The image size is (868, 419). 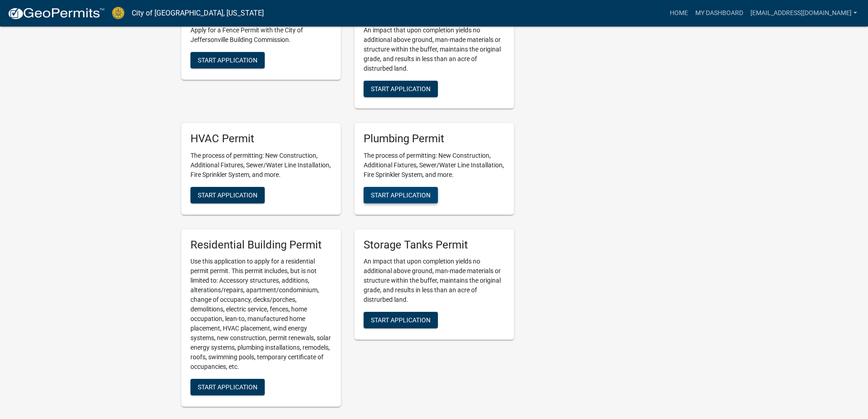 What do you see at coordinates (434, 245) in the screenshot?
I see `h5: Storage Tanks Permit` at bounding box center [434, 245].